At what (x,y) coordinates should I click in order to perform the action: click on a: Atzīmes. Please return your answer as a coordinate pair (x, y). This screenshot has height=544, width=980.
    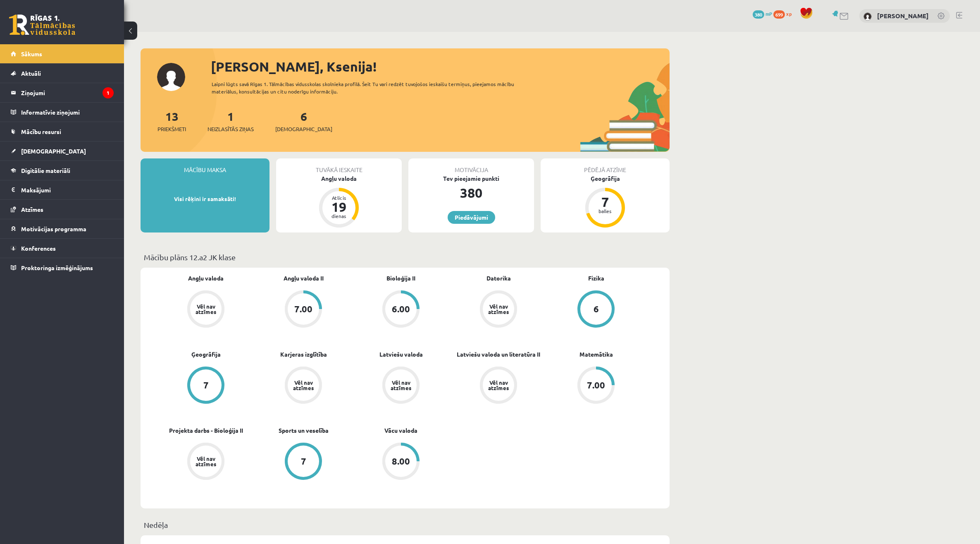
    Looking at the image, I should click on (62, 209).